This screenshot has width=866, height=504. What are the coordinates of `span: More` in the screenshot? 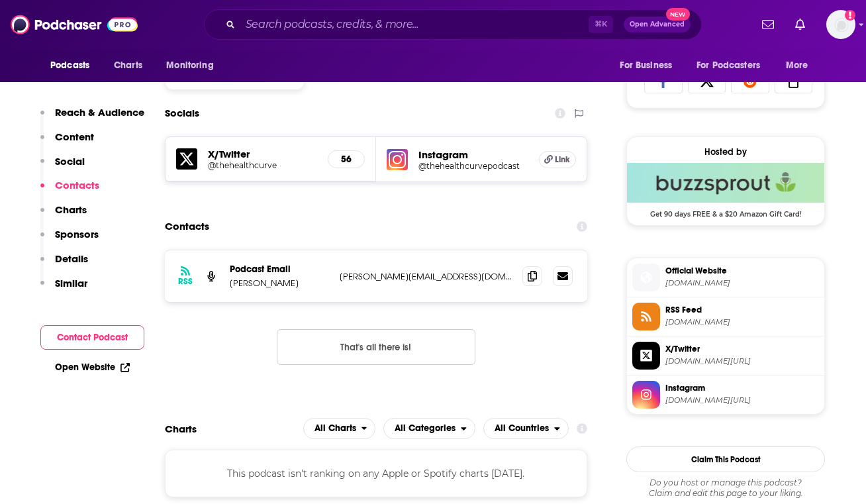 It's located at (797, 65).